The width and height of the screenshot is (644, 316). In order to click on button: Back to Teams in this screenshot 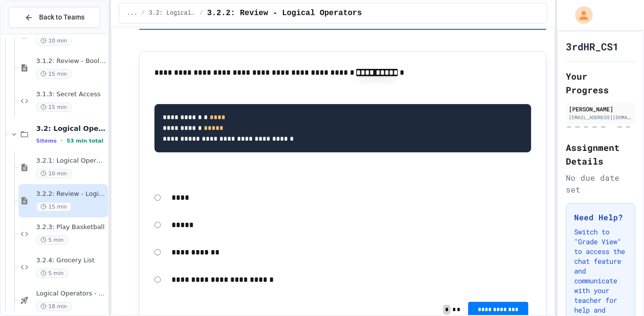, I will do `click(54, 17)`.